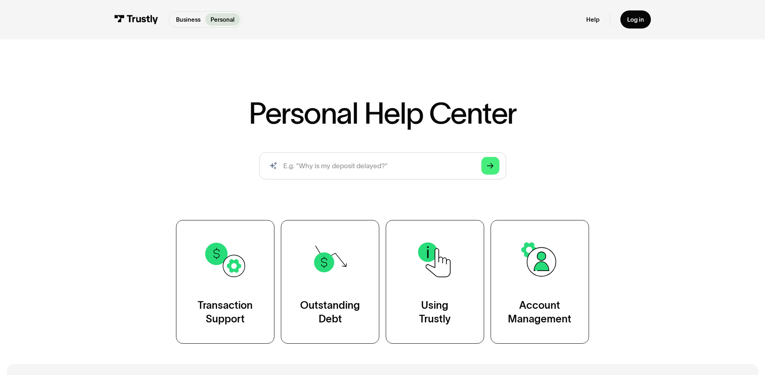 The image size is (765, 375). Describe the element at coordinates (635, 19) in the screenshot. I see `a: Log in` at that location.